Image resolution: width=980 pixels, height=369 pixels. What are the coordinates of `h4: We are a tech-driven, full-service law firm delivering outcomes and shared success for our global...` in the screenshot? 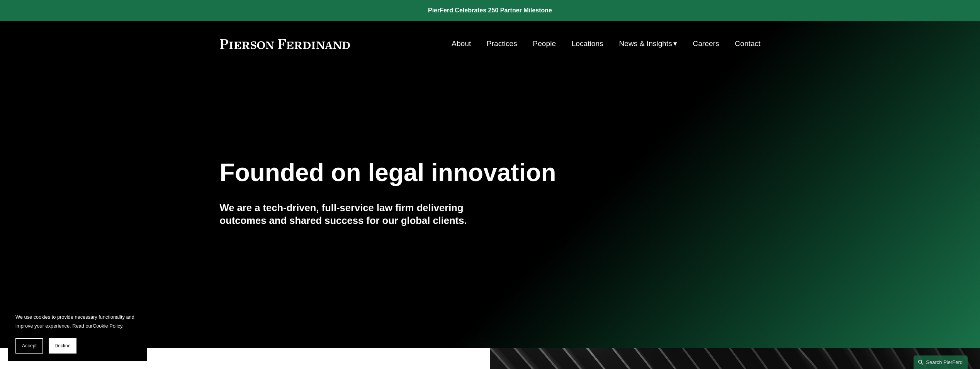 It's located at (355, 213).